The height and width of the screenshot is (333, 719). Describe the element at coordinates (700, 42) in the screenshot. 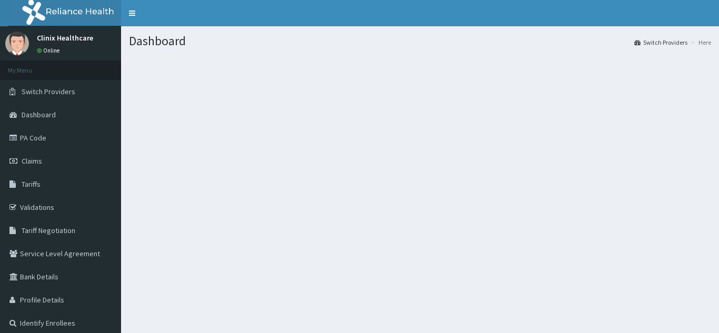

I see `li: Here` at that location.